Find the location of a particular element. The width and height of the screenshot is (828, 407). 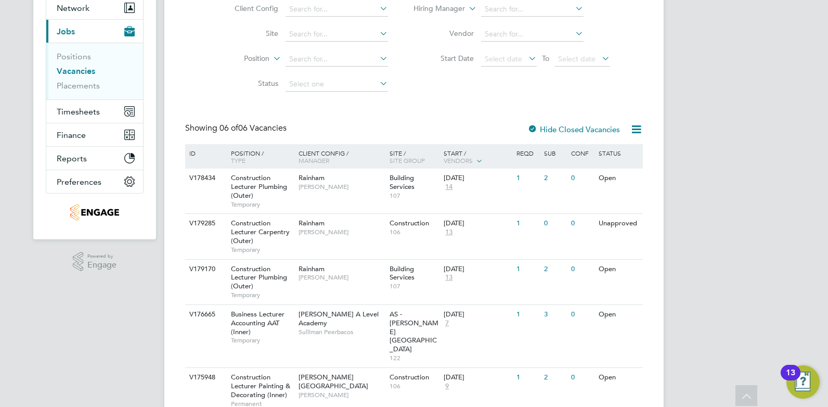

span: Finance is located at coordinates (71, 135).